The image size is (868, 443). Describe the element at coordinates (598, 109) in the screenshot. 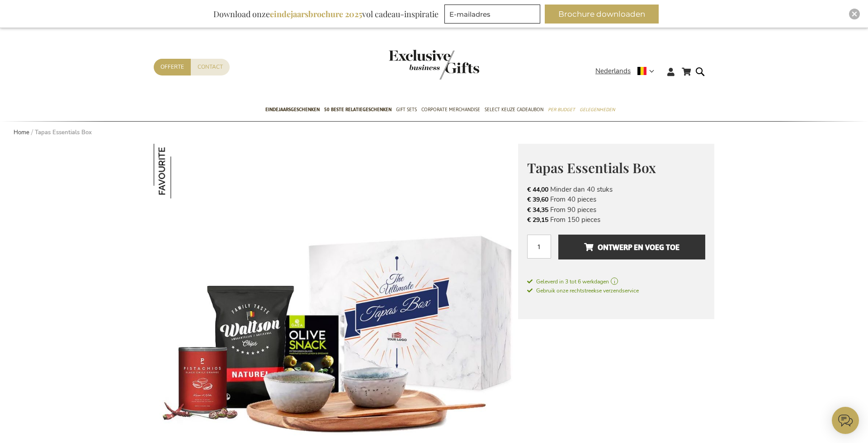

I see `span: Gelegenheden` at that location.